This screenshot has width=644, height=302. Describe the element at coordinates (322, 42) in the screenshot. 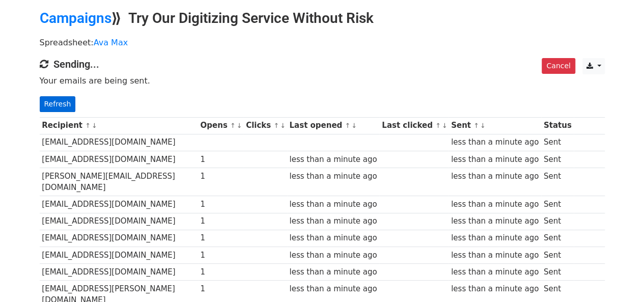

I see `p: Spreadsheet:` at that location.